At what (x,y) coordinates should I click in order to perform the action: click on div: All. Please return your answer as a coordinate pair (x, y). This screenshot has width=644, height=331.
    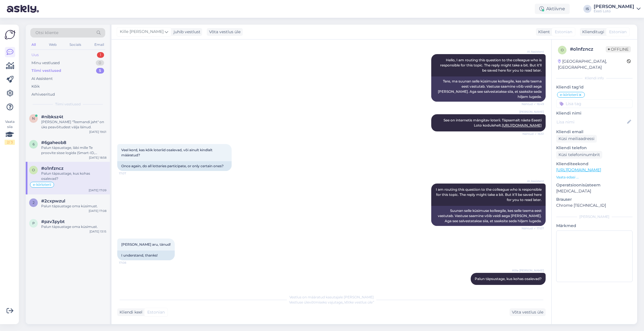
    Looking at the image, I should click on (34, 45).